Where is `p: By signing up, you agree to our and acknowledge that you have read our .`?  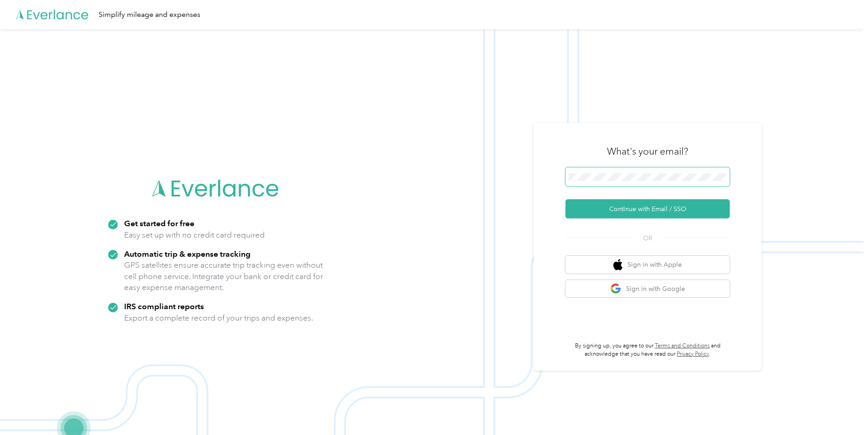
p: By signing up, you agree to our and acknowledge that you have read our . is located at coordinates (647, 350).